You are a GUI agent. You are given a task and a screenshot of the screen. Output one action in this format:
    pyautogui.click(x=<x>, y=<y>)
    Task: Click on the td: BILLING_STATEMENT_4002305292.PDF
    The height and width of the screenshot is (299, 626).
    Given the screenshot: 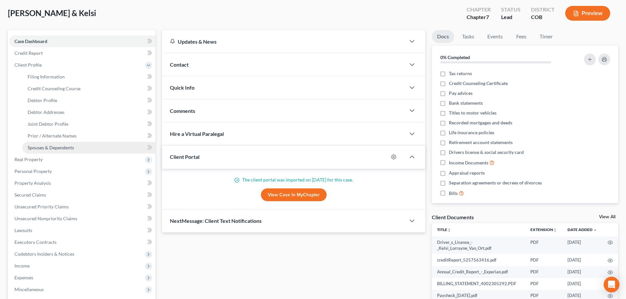 What is the action you would take?
    pyautogui.click(x=478, y=284)
    